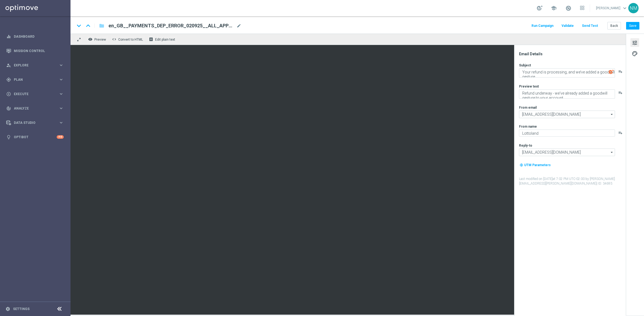  What do you see at coordinates (525, 65) in the screenshot?
I see `label: Subject` at bounding box center [525, 65].